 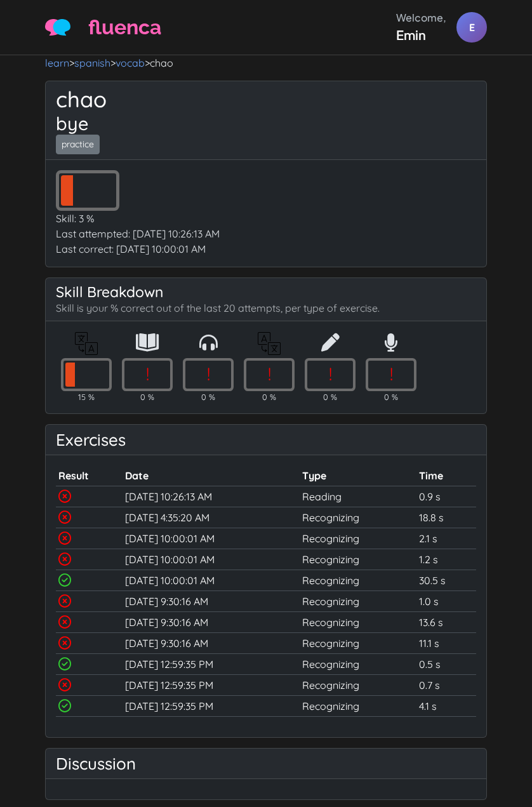 I want to click on a: vocab, so click(x=130, y=63).